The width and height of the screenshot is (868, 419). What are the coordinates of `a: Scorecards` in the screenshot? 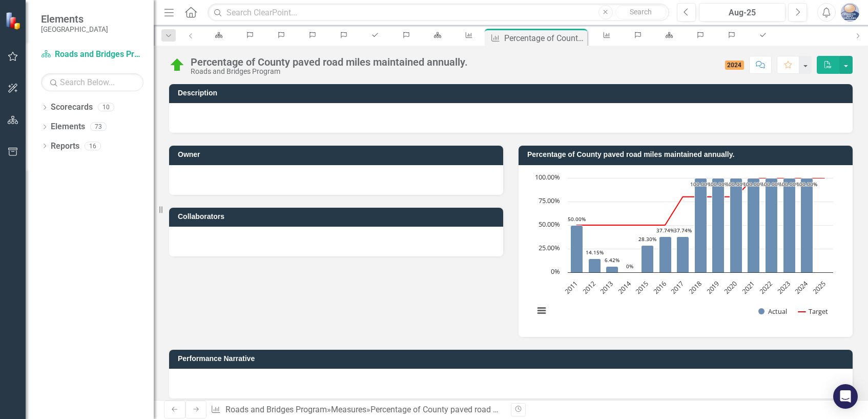 It's located at (72, 107).